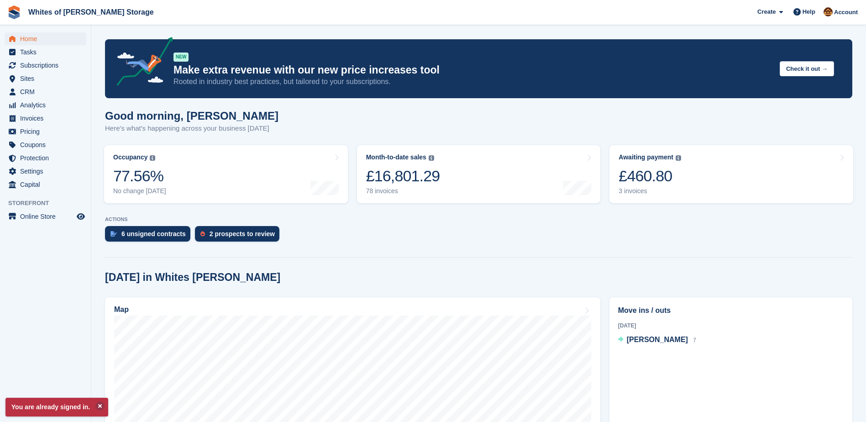 The image size is (866, 422). I want to click on span: Tasks, so click(47, 52).